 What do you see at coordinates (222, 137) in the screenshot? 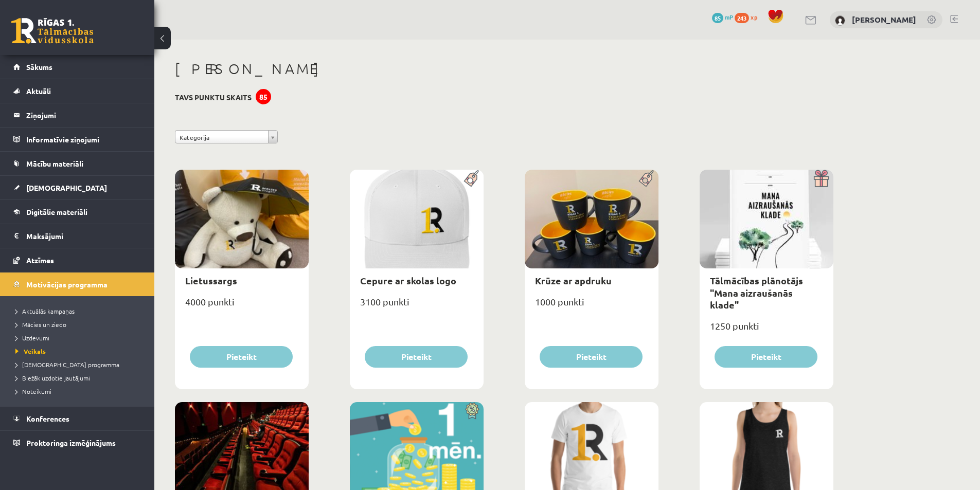
I see `span: Kategorija` at bounding box center [222, 137].